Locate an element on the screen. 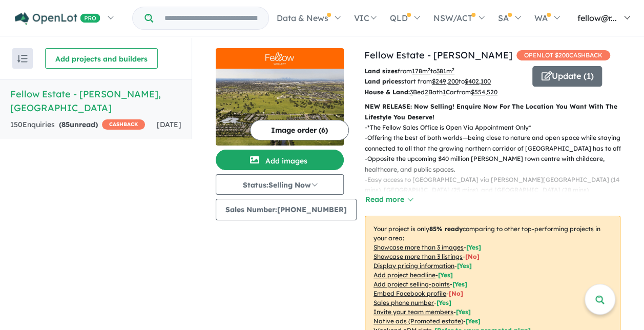 The height and width of the screenshot is (330, 644). a: Fellow Estate - Wollert LogoFellow Estate - Wollert is located at coordinates (280, 97).